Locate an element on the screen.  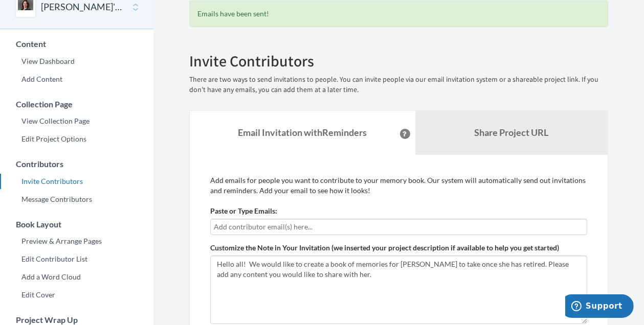
label: Customize the Note in Your Invitation (we inserted your project description if available to help ... is located at coordinates (385, 248).